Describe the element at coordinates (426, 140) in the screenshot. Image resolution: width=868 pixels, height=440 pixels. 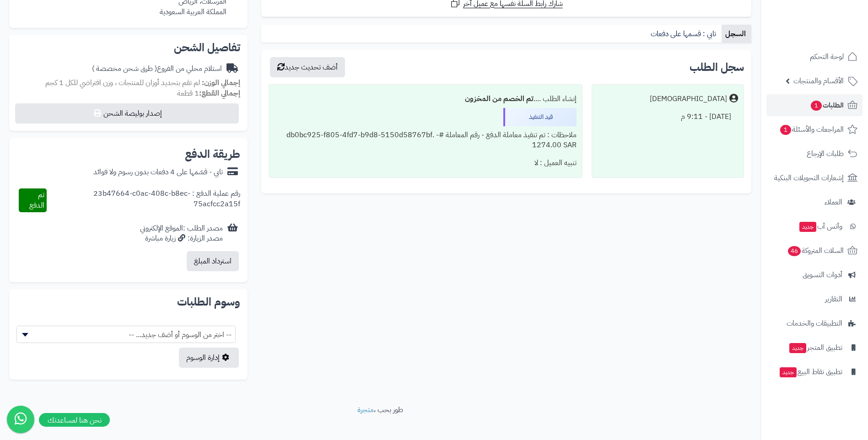
I see `div: ملاحظات : تم تنفيذ معاملة الدفع - رقم المعاملة #db0bc925-f805-4fd7-b9d8-5150d58767bf. - 1274.00 SAR` at that location.